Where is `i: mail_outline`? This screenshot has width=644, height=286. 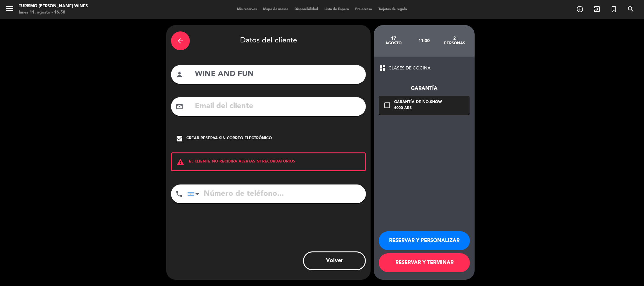
i: mail_outline is located at coordinates (179, 107).